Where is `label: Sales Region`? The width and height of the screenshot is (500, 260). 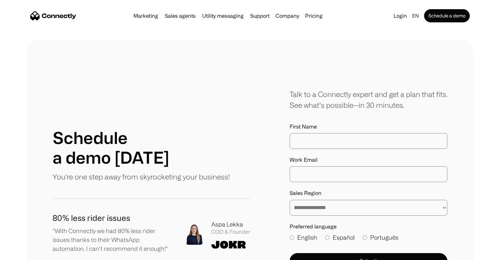
label: Sales Region is located at coordinates (369, 193).